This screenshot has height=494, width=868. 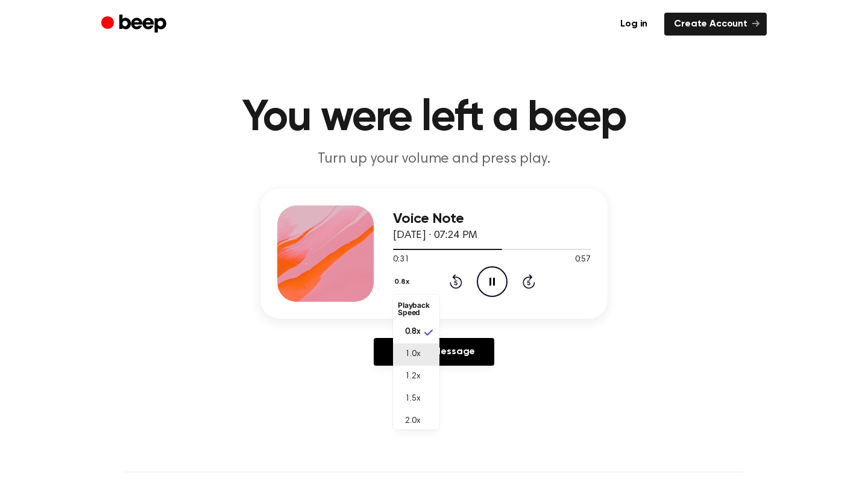 I want to click on a: Beep, so click(x=135, y=24).